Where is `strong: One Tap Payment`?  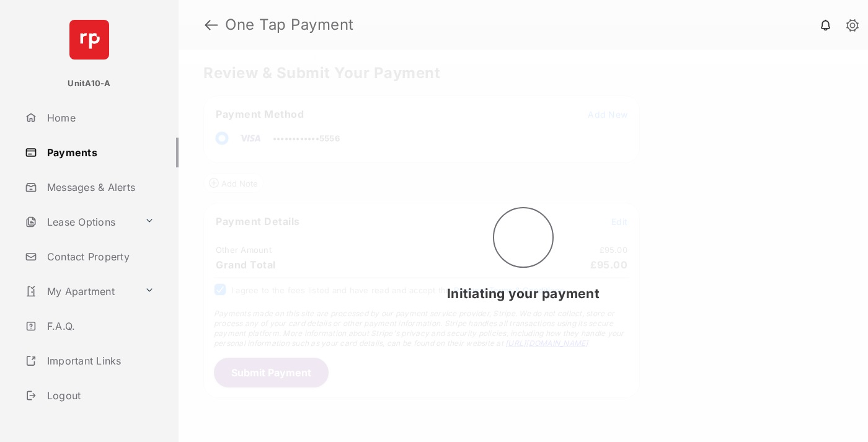
strong: One Tap Payment is located at coordinates (290, 24).